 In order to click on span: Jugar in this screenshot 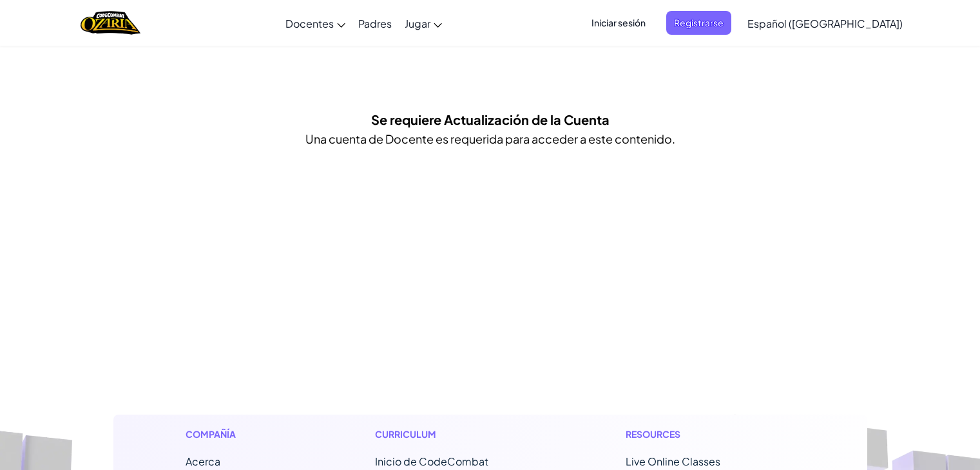, I will do `click(417, 23)`.